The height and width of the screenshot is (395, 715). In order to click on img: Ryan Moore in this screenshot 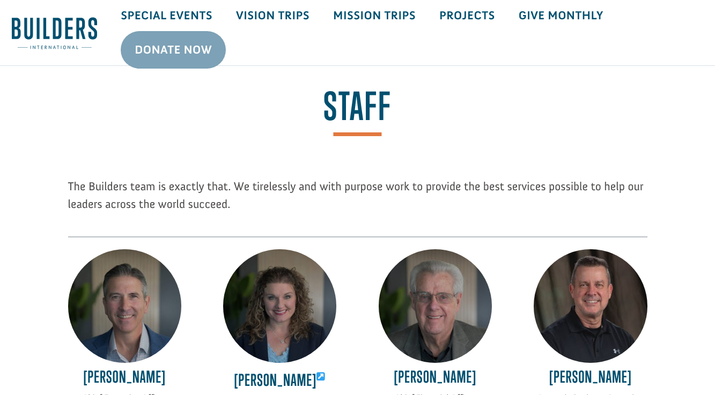, I will do `click(124, 306)`.